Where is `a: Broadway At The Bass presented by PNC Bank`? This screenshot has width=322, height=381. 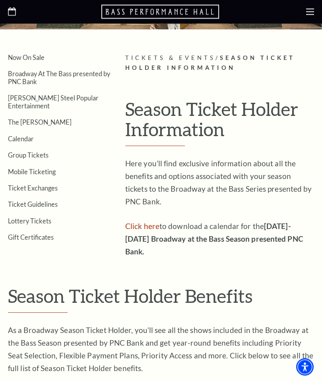
a: Broadway At The Bass presented by PNC Bank is located at coordinates (59, 78).